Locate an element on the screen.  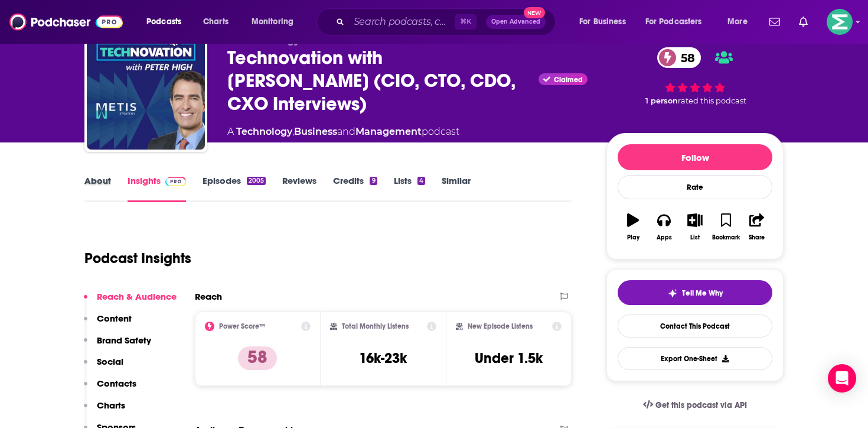
a: Similar is located at coordinates (456, 188).